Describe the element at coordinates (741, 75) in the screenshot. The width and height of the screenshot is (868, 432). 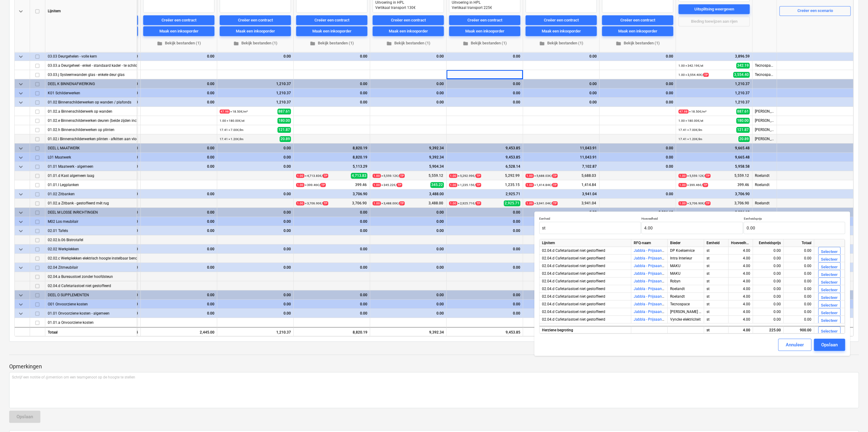
I see `span: 3,554.40` at that location.